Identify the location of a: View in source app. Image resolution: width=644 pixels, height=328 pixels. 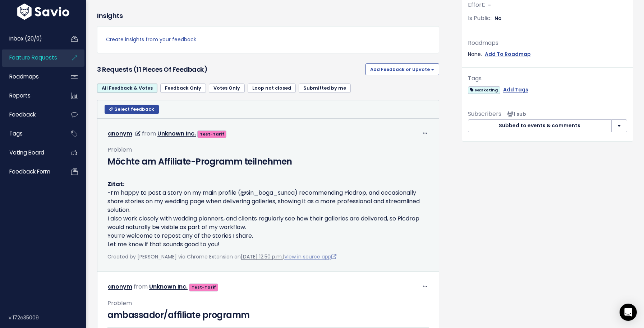
(310, 257).